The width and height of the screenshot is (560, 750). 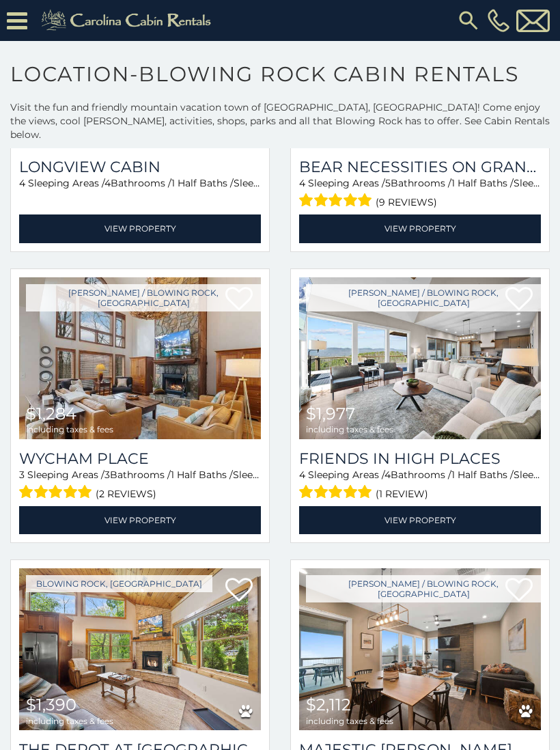 I want to click on span: $1,390, so click(x=51, y=705).